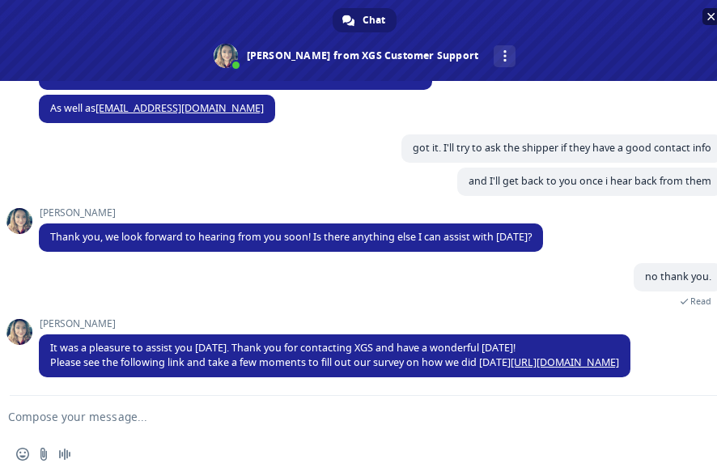 Image resolution: width=717 pixels, height=472 pixels. What do you see at coordinates (291, 236) in the screenshot?
I see `span: Thank you, we look forward to hearing from you soon! Is there anything else I can assist with [DA...` at bounding box center [291, 236].